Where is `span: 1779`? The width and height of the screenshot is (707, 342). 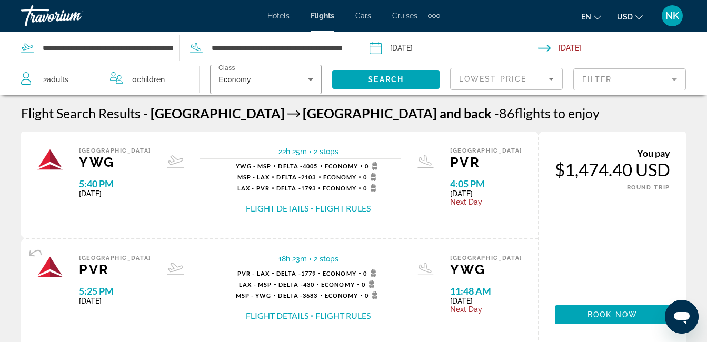 span: 1779 is located at coordinates (296, 273).